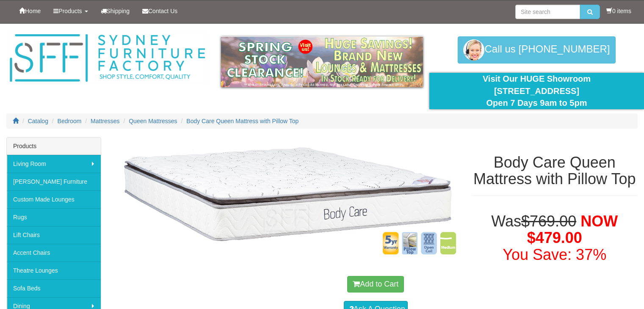  I want to click on a: Rugs, so click(53, 217).